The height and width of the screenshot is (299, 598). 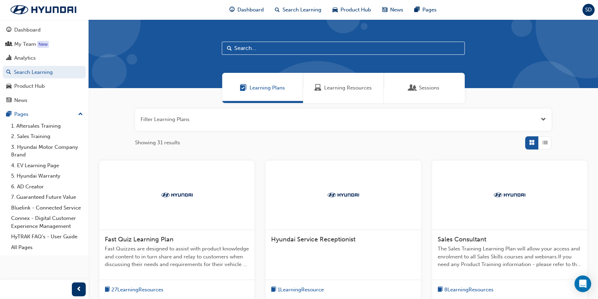 I want to click on button: Open the filter, so click(x=543, y=119).